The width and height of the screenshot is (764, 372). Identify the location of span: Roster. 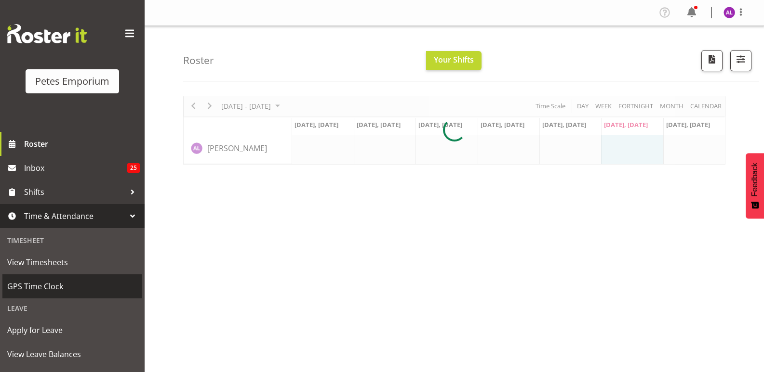
(82, 144).